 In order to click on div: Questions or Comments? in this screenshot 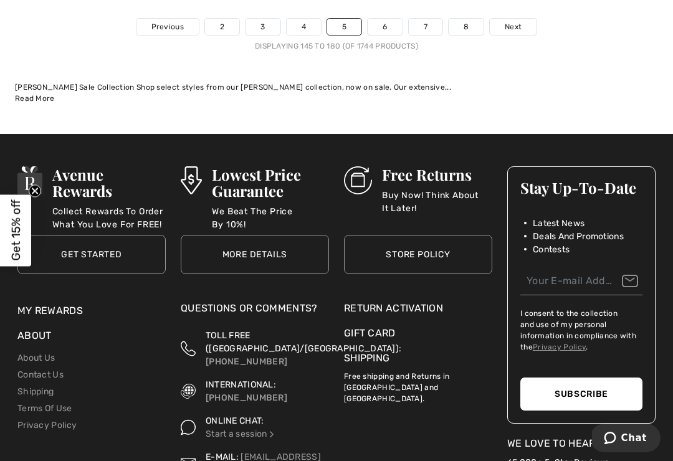, I will do `click(255, 312)`.